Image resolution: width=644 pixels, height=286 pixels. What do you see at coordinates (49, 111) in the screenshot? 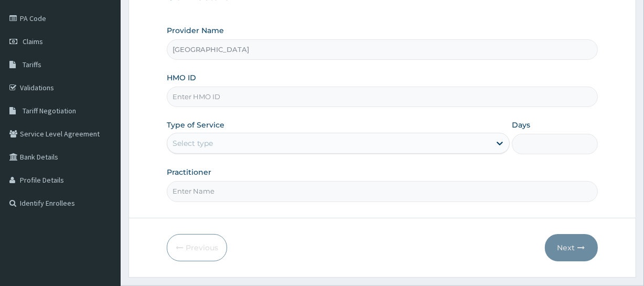
I see `span: Tariff Negotiation` at bounding box center [49, 111].